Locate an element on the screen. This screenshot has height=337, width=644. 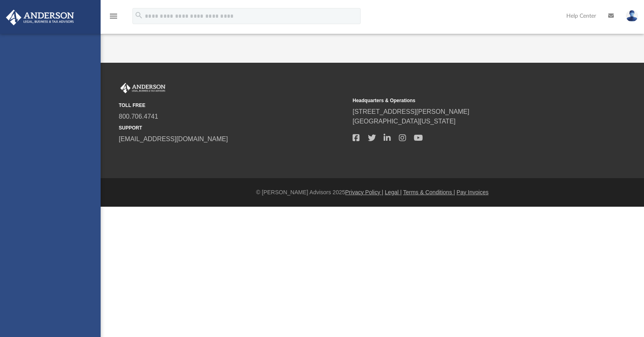
a: Privacy Policy | is located at coordinates (364, 192).